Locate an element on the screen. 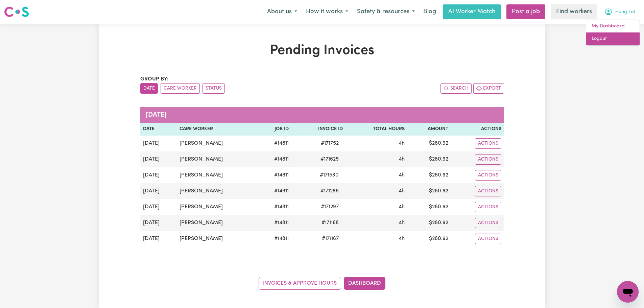  span: # 171530 is located at coordinates (329, 175).